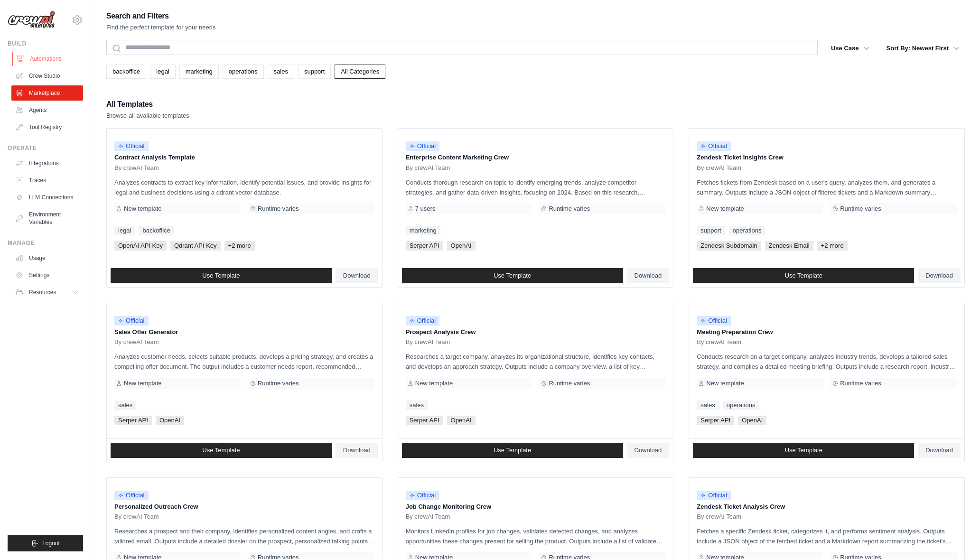  What do you see at coordinates (140, 245) in the screenshot?
I see `span: OpenAI API Key` at bounding box center [140, 245].